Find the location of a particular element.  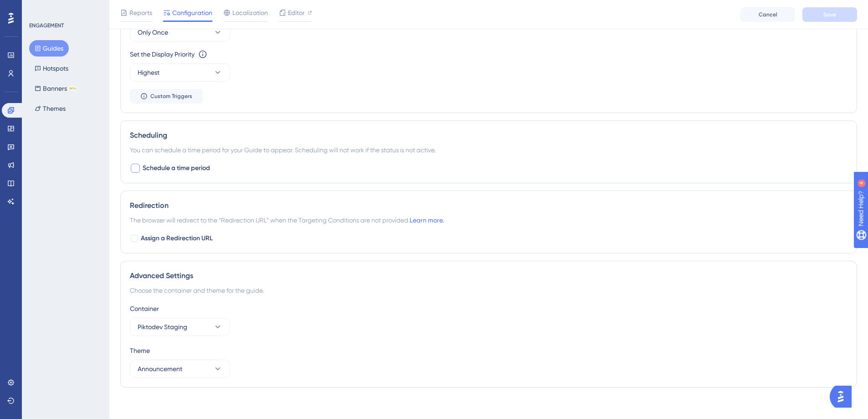

button: Highest is located at coordinates (180, 72).